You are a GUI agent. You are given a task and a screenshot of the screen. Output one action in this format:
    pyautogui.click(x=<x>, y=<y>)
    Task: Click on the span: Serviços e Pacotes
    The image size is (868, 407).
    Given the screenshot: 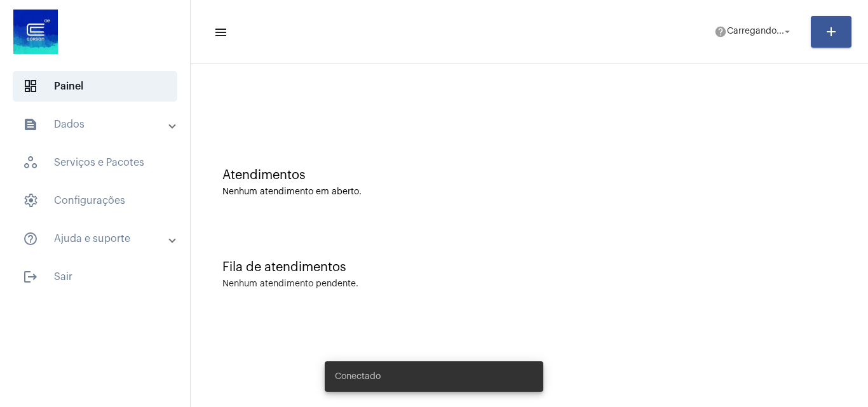 What is the action you would take?
    pyautogui.click(x=95, y=163)
    